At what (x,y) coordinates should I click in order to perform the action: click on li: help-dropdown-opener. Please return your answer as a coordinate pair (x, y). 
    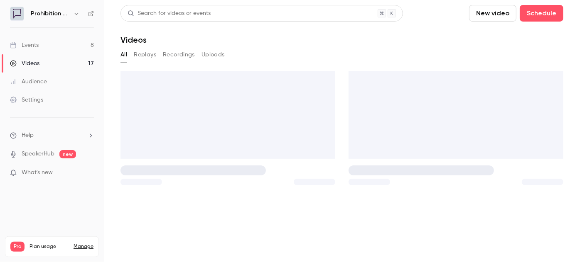
    Looking at the image, I should click on (52, 135).